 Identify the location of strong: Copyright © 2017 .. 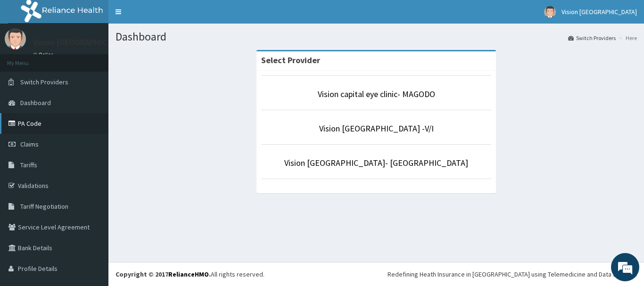
(163, 274).